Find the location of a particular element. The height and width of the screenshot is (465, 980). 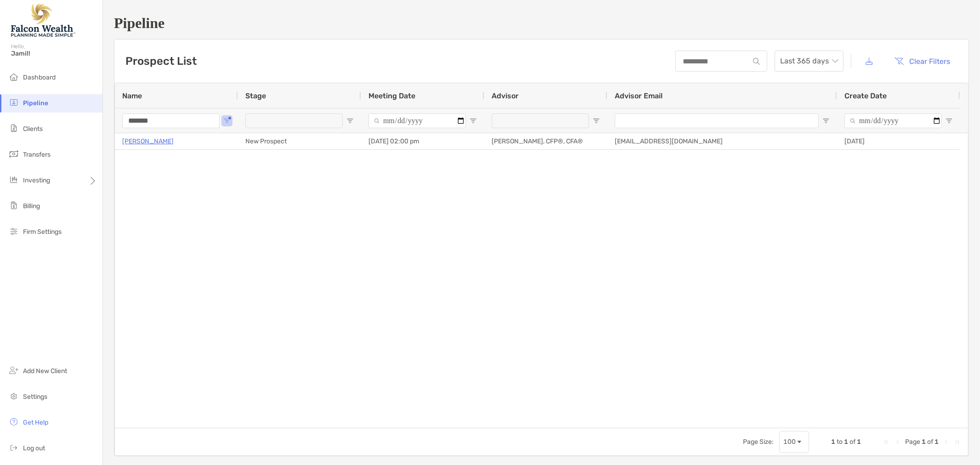

div: Page Size is located at coordinates (794, 442).